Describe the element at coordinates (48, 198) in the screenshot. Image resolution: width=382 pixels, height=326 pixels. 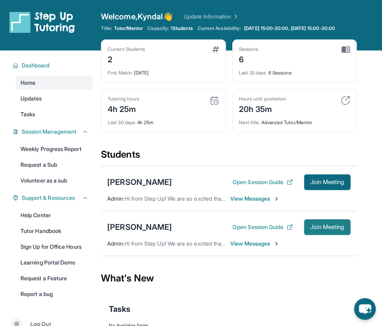
I see `span: Support & Resources` at that location.